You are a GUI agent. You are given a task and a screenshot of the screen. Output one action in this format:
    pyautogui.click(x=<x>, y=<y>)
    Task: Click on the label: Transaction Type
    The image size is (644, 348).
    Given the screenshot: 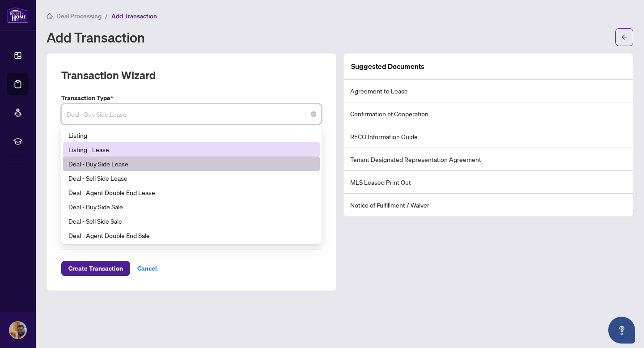 What is the action you would take?
    pyautogui.click(x=192, y=98)
    